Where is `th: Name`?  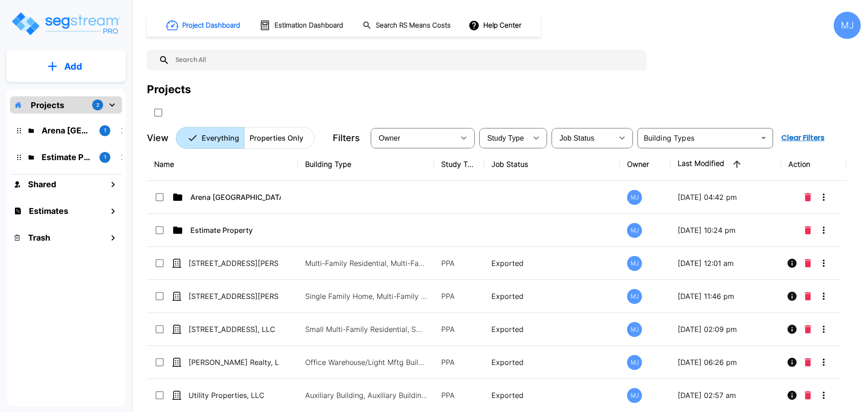 th: Name is located at coordinates (223, 165).